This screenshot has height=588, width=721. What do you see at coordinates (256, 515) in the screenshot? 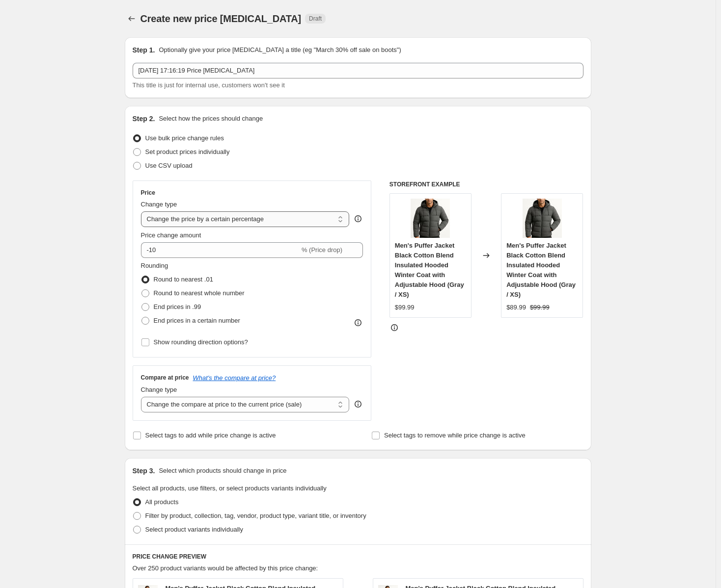
I see `span: Filter by product, collection, tag, vendor, product type, variant title, or inventory` at bounding box center [256, 515].